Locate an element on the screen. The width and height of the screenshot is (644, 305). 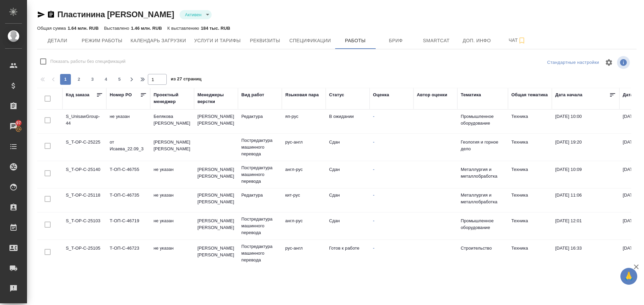
span: Режим работы is located at coordinates (102, 41).